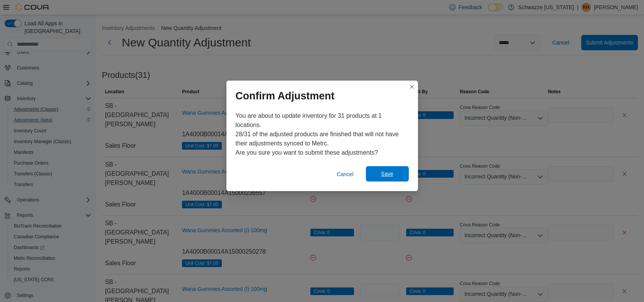  Describe the element at coordinates (387, 174) in the screenshot. I see `button: Save` at that location.